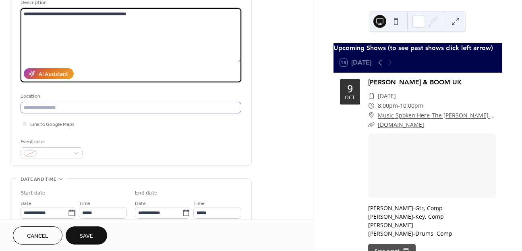 The height and width of the screenshot is (251, 522). I want to click on span: 8:00pm, so click(388, 106).